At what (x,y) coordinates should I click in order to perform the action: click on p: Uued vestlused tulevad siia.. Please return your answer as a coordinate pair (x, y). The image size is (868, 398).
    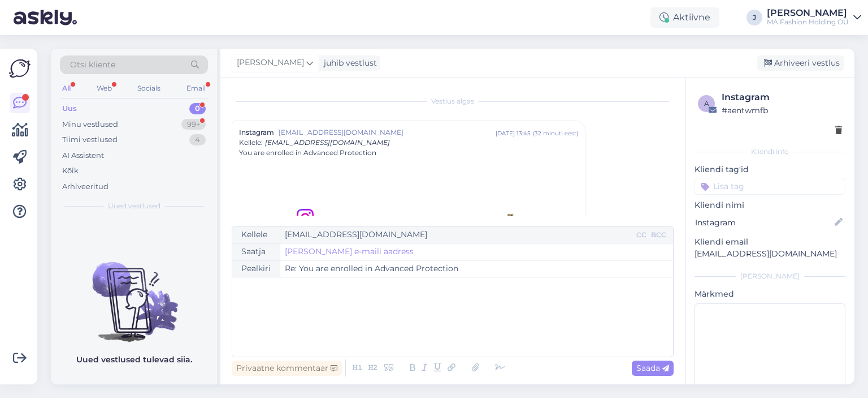
    Looking at the image, I should click on (134, 359).